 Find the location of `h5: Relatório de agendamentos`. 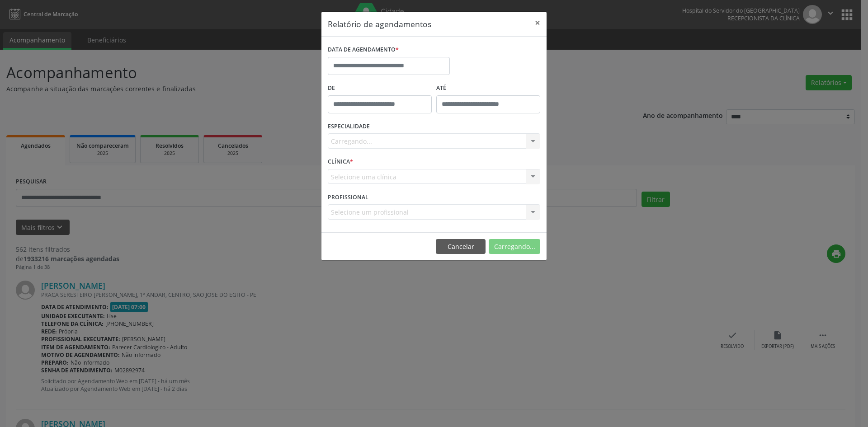

h5: Relatório de agendamentos is located at coordinates (379, 24).